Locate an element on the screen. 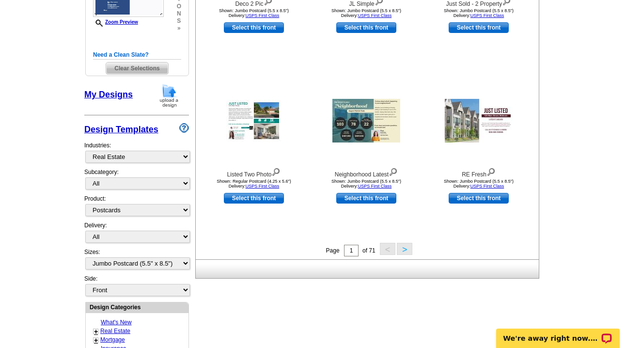 The height and width of the screenshot is (348, 626). div: Industries: is located at coordinates (137, 152).